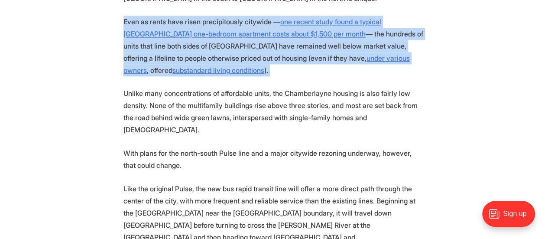 This screenshot has height=239, width=548. Describe the element at coordinates (266, 64) in the screenshot. I see `u: under various owners` at that location.